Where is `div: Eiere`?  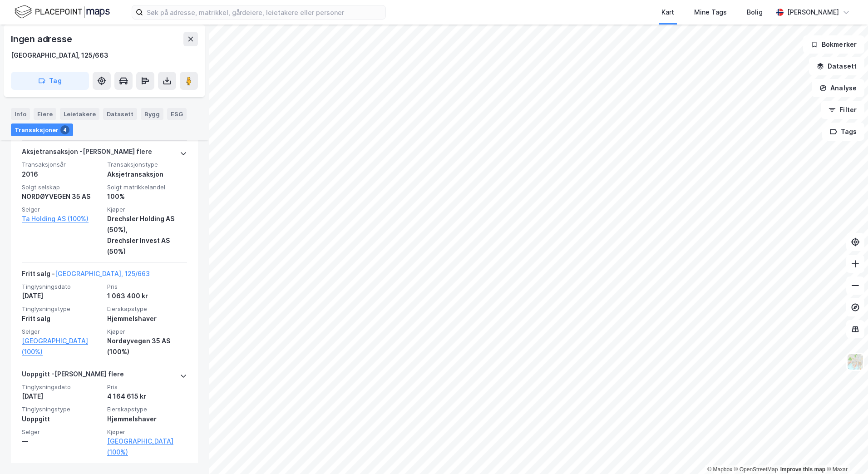
div: Eiere is located at coordinates (45, 114).